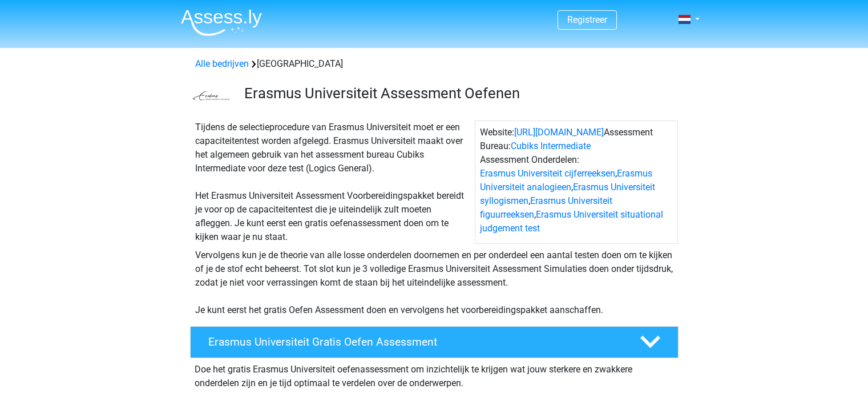  I want to click on a: Cubiks Intermediate, so click(550, 145).